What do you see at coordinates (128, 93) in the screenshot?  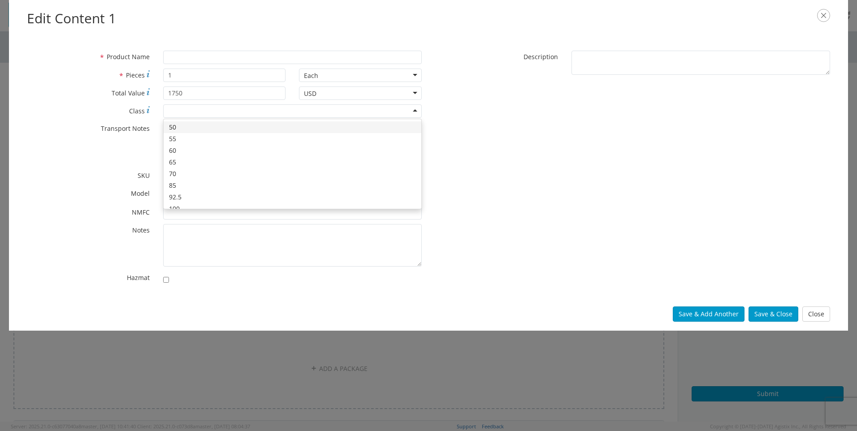 I see `span: Total Value` at bounding box center [128, 93].